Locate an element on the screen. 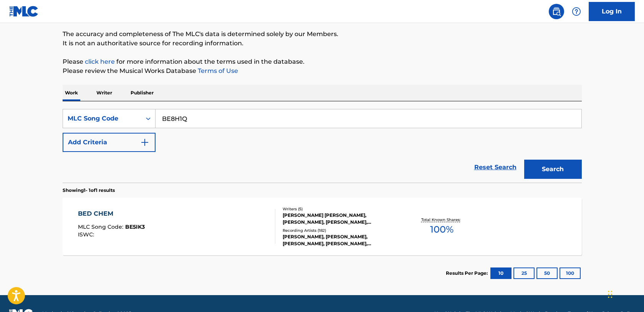  button: Search is located at coordinates (553, 169).